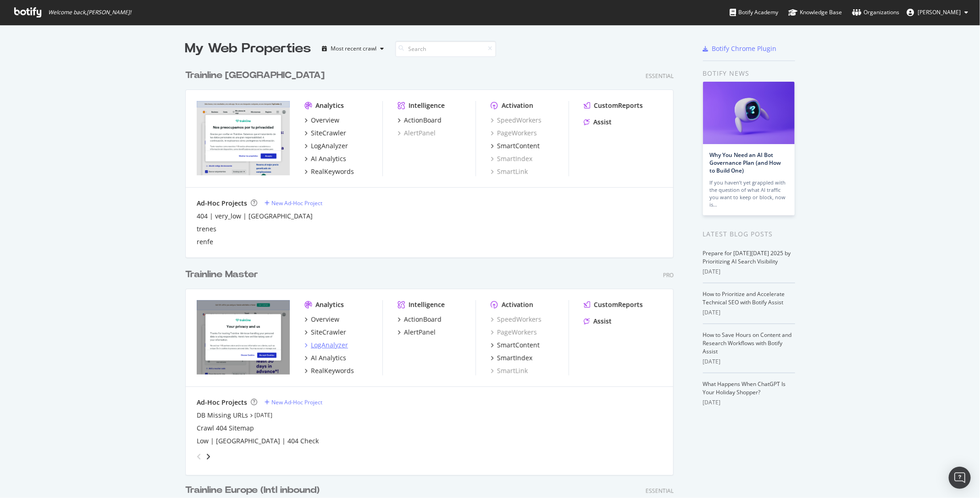 The height and width of the screenshot is (498, 980). Describe the element at coordinates (740, 48) in the screenshot. I see `a: Botify Chrome Plugin` at that location.